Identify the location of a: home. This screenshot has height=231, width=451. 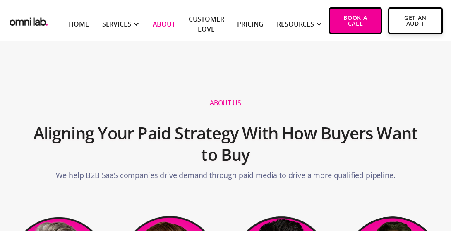
(29, 20).